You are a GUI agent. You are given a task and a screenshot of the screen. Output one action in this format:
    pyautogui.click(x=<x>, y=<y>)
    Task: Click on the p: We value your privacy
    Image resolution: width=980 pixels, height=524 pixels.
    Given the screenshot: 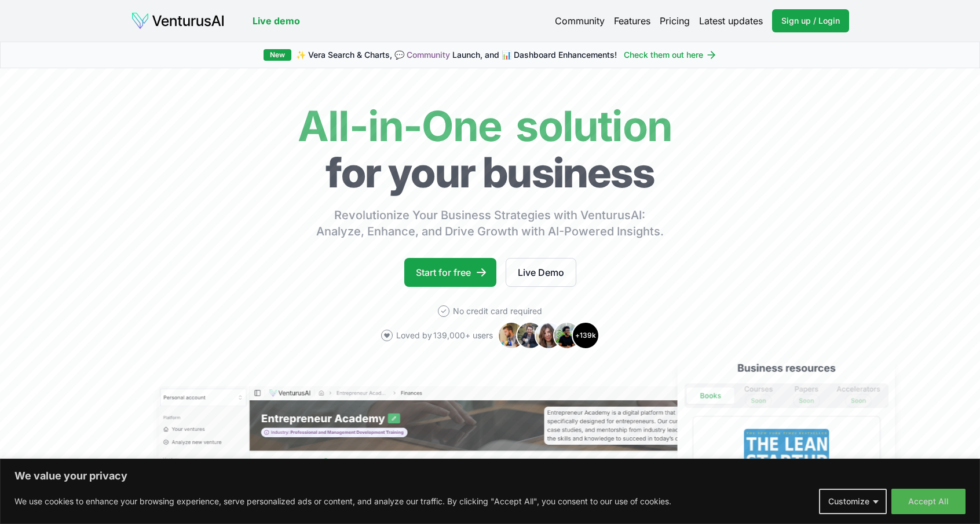 What is the action you would take?
    pyautogui.click(x=490, y=476)
    